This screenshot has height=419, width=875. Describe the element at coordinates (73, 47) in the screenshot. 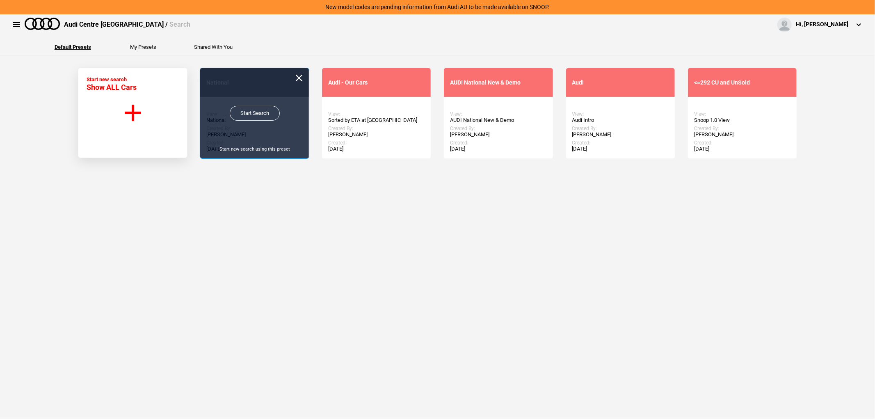

I see `button: Default Presets` at that location.